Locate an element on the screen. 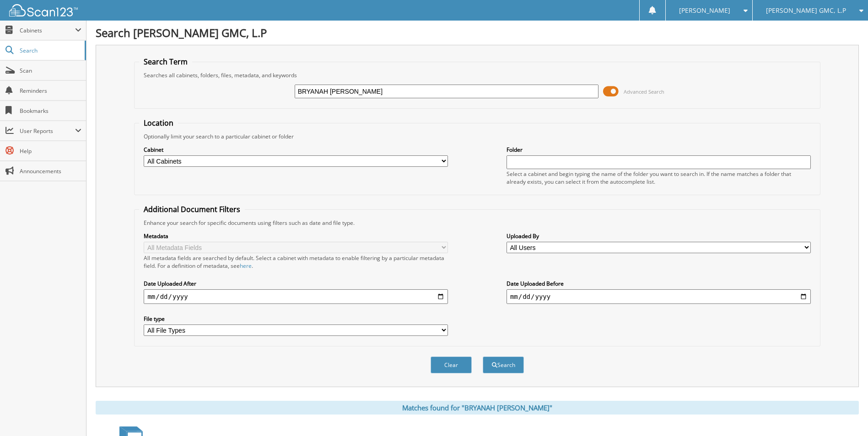 The width and height of the screenshot is (868, 436). input: start is located at coordinates (295, 297).